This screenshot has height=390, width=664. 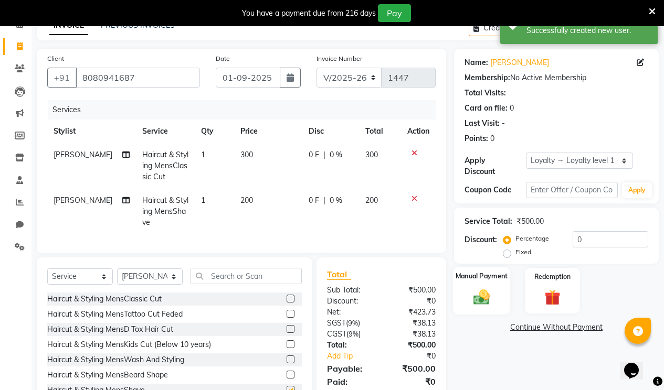 What do you see at coordinates (336, 334) in the screenshot?
I see `span: CGST` at bounding box center [336, 334].